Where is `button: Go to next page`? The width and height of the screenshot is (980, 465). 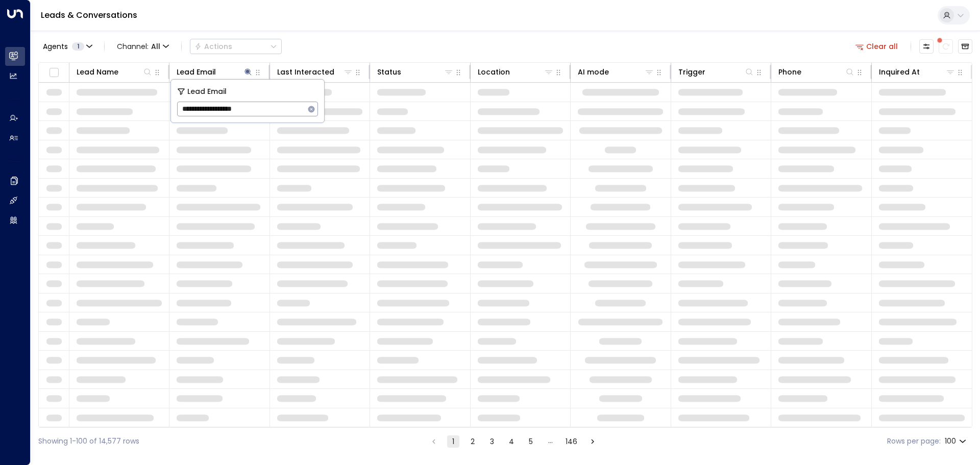
button: Go to next page is located at coordinates (592, 442).